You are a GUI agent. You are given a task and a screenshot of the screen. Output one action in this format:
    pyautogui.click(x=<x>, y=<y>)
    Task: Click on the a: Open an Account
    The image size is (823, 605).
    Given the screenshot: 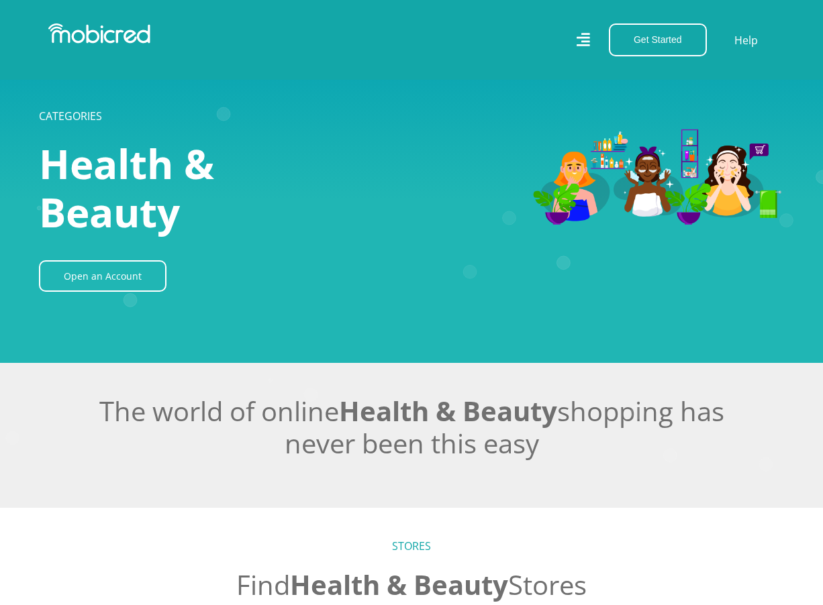 What is the action you would take?
    pyautogui.click(x=103, y=276)
    